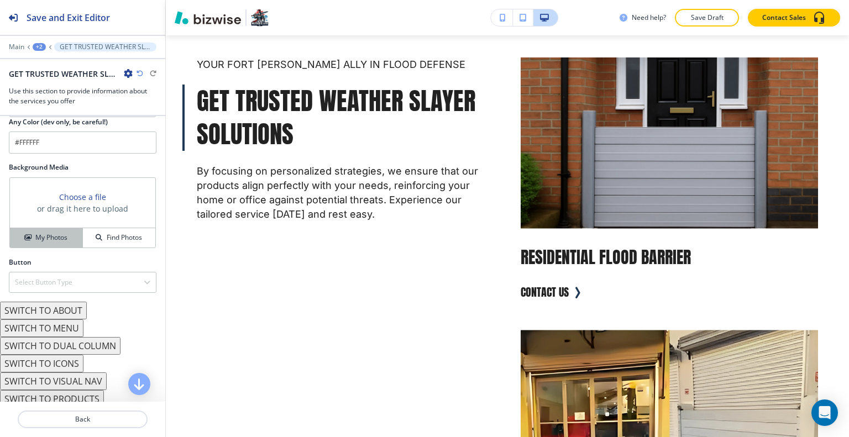 The width and height of the screenshot is (849, 437). I want to click on button: Contact Us, so click(545, 292).